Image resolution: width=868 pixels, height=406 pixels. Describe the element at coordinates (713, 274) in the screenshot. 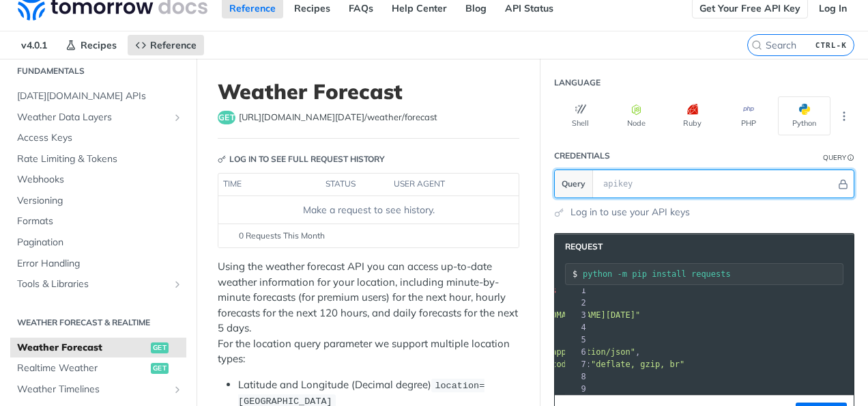

I see `input: Request instructions` at that location.